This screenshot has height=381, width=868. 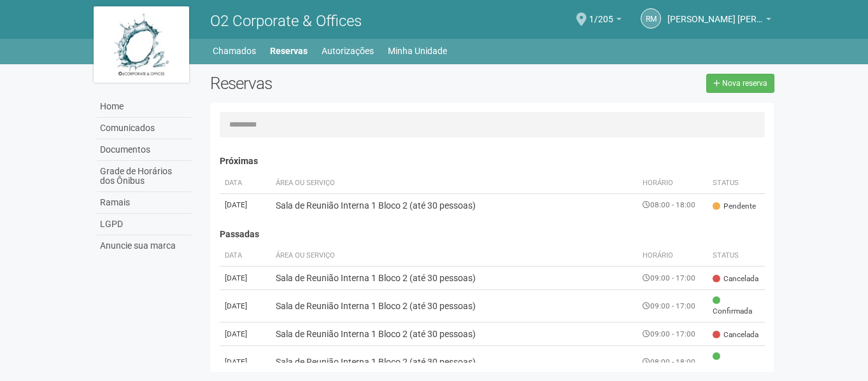 I want to click on span: Rachel Melo da Rocha, so click(x=715, y=13).